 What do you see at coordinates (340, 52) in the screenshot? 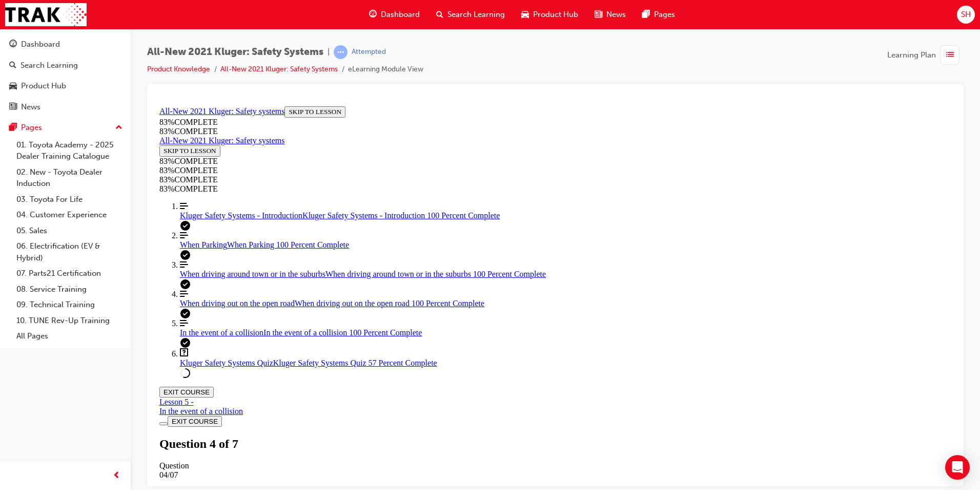
I see `span: learningRecordVerb_ATTEMPT-icon` at bounding box center [340, 52].